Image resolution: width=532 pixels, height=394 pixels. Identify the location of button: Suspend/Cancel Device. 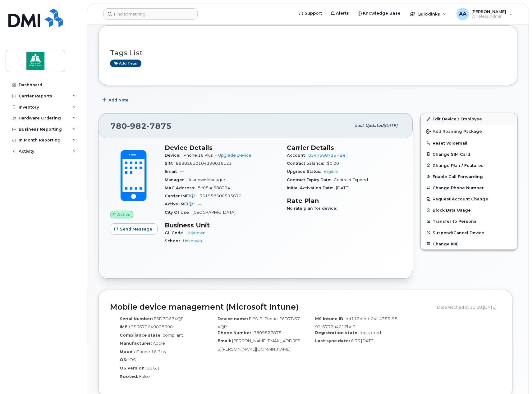
(469, 233).